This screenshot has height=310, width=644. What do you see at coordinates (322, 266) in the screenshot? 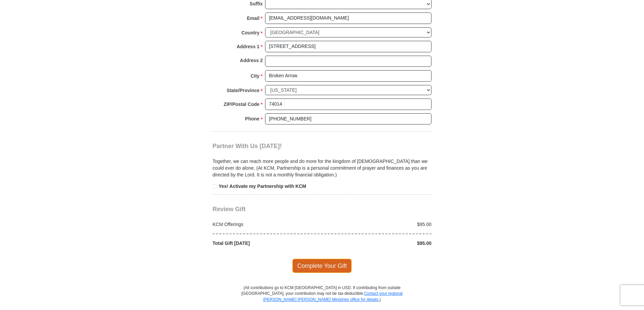
I see `span: Complete Your Gift` at bounding box center [322, 266].